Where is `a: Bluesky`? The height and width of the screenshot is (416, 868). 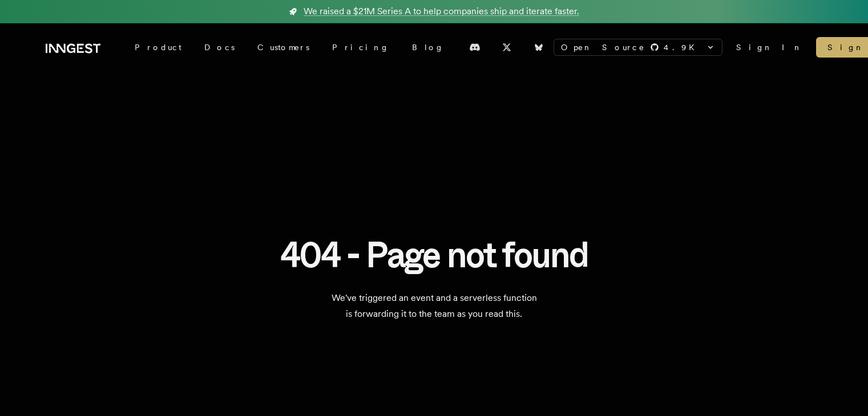
a: Bluesky is located at coordinates (538, 47).